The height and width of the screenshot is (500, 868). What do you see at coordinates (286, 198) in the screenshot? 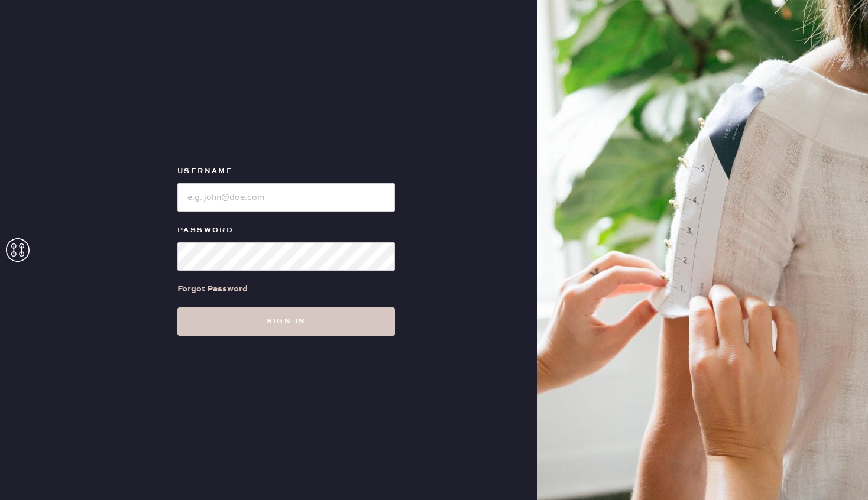
I see `input: e.g. john@doe.com` at bounding box center [286, 198].